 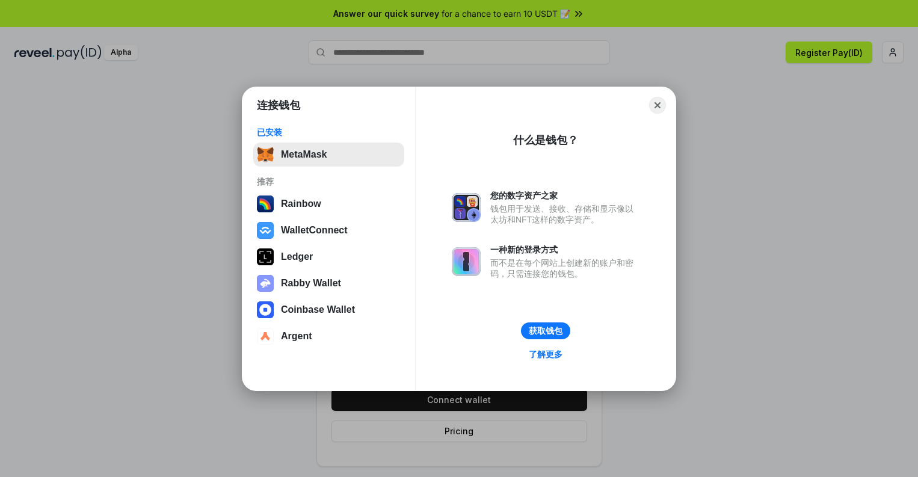 I want to click on div: 获取钱包, so click(x=546, y=331).